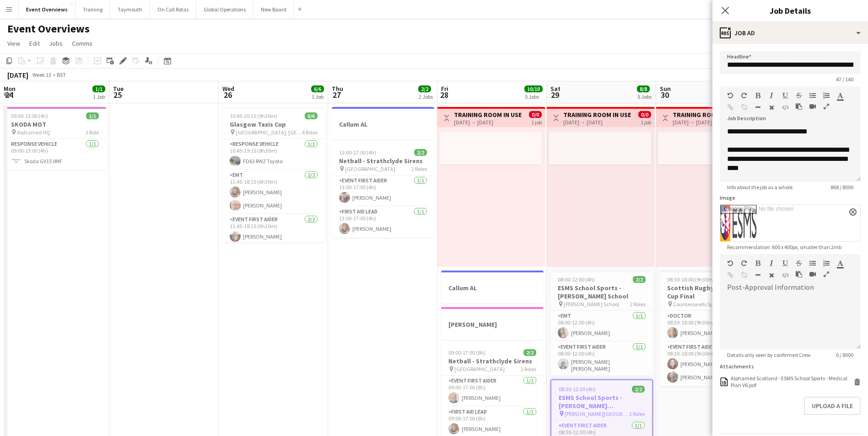  What do you see at coordinates (357, 152) in the screenshot?
I see `span: 13:00-17:00 (4h)` at bounding box center [357, 152].